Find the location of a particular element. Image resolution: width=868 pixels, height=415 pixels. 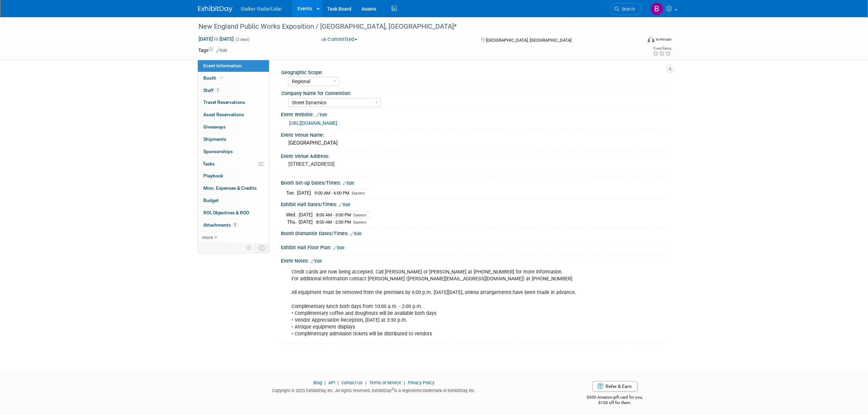

a: Blog is located at coordinates (317, 383).